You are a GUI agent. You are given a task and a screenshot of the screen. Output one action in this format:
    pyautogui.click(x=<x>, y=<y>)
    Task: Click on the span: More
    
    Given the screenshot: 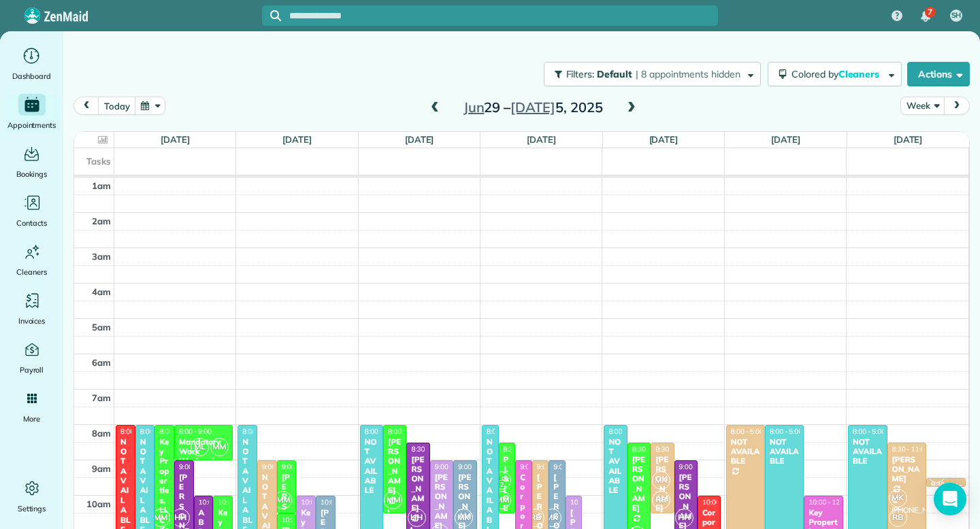 What is the action you would take?
    pyautogui.click(x=31, y=419)
    